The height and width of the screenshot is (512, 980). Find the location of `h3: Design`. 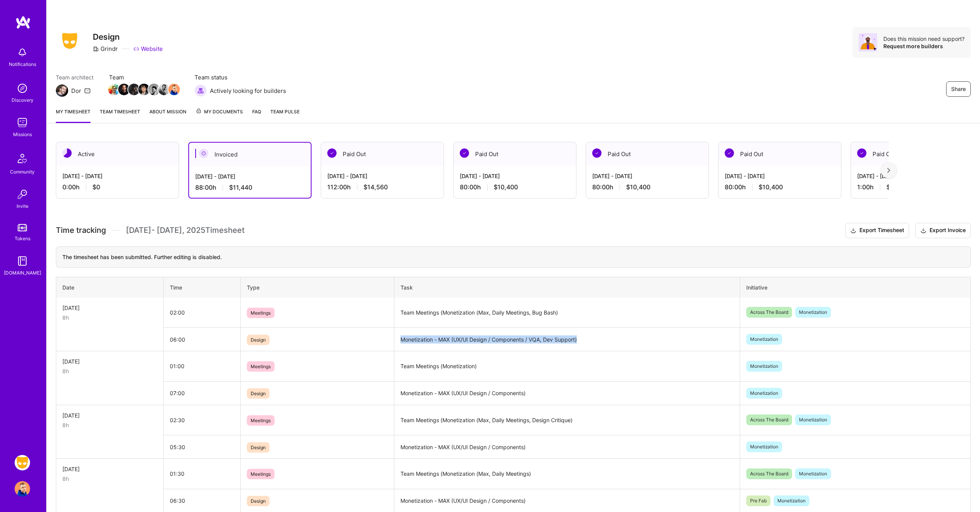

h3: Design is located at coordinates (128, 37).